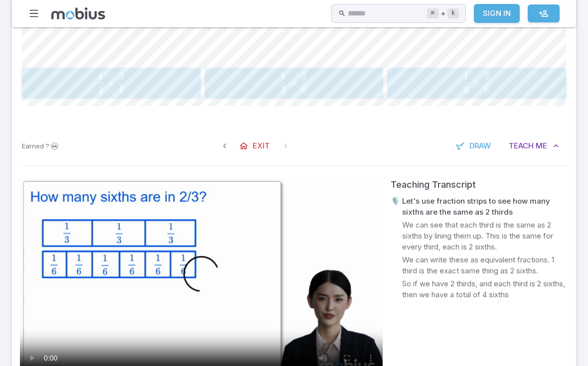 The width and height of the screenshot is (588, 366). What do you see at coordinates (541, 146) in the screenshot?
I see `span: Me` at bounding box center [541, 146].